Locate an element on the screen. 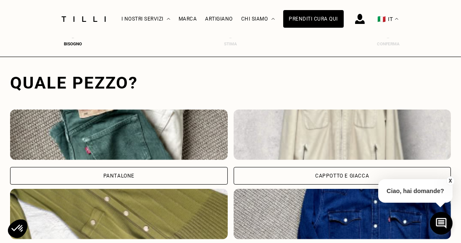 This screenshot has width=461, height=243. a: Prenditi cura qui is located at coordinates (314, 19).